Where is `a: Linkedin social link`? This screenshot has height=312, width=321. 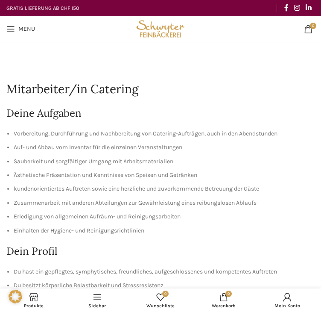
a: Linkedin social link is located at coordinates (309, 8).